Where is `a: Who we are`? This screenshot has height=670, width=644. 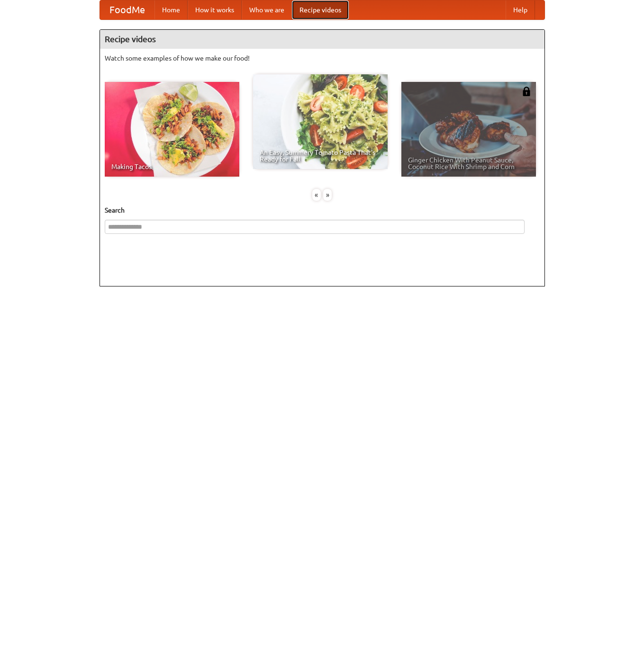 a: Who we are is located at coordinates (267, 10).